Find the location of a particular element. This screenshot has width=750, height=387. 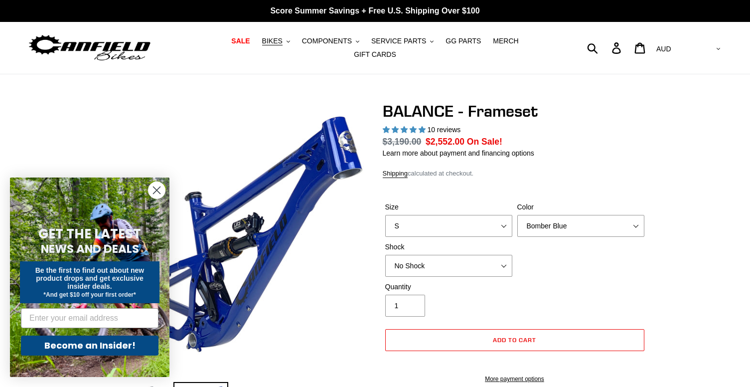

a: More payment options is located at coordinates (515, 379).